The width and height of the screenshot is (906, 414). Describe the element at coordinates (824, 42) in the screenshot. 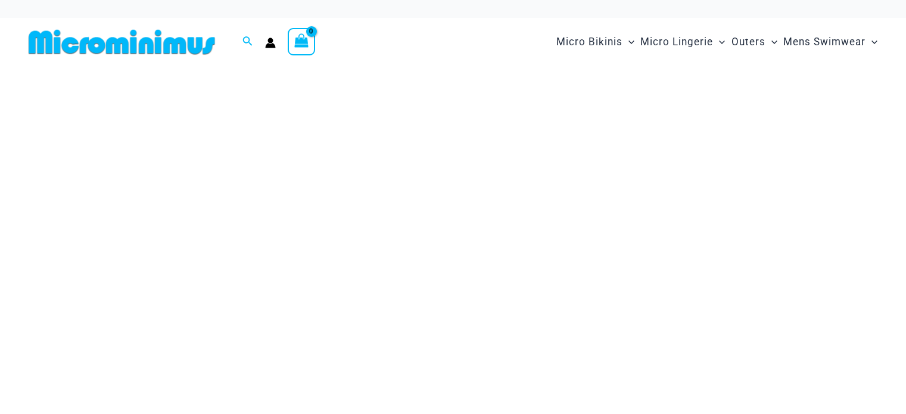

I see `span: Mens Swimwear` at that location.